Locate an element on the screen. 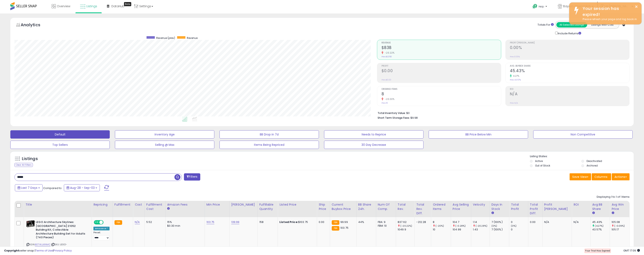 The height and width of the screenshot is (255, 644). button: Default is located at coordinates (60, 134).